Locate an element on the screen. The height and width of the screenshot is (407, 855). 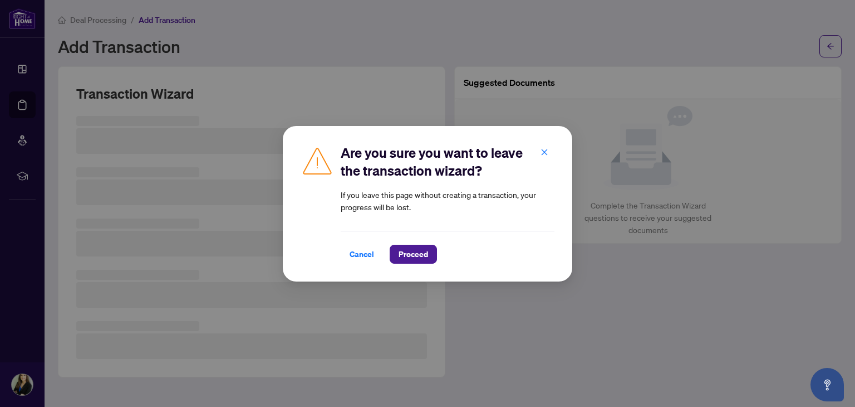
button: Cancel is located at coordinates (362, 254).